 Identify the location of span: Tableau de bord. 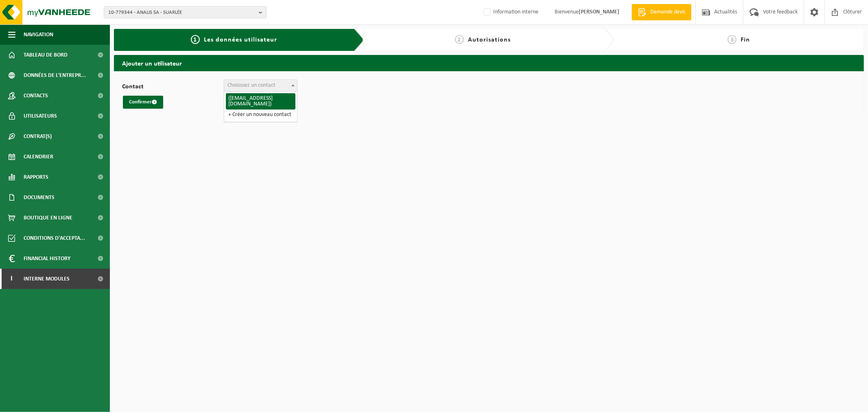
(46, 55).